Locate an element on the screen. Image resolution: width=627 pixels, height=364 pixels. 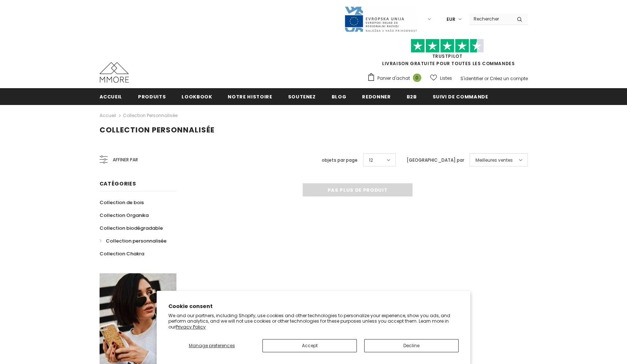
a: Listes is located at coordinates (441, 78).